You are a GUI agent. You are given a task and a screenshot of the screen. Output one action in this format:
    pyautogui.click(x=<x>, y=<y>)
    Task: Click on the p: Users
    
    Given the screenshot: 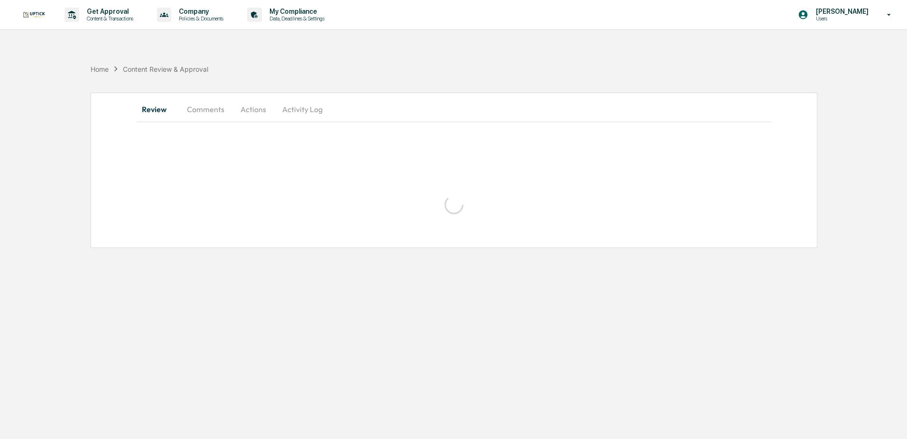 What is the action you would take?
    pyautogui.click(x=841, y=19)
    